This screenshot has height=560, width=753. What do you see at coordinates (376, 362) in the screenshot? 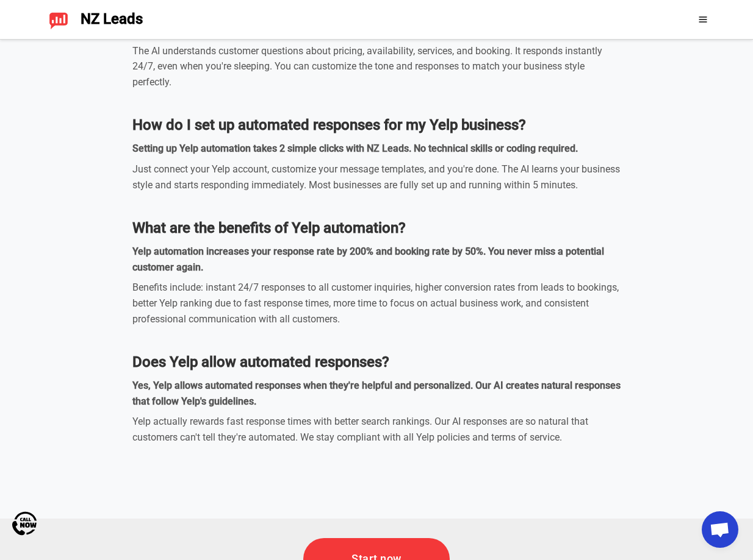
I see `dt: Does Yelp allow automated responses?` at bounding box center [376, 362].